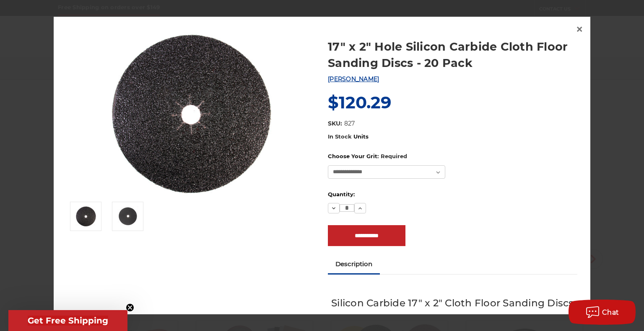  Describe the element at coordinates (354, 264) in the screenshot. I see `a: Description` at that location.